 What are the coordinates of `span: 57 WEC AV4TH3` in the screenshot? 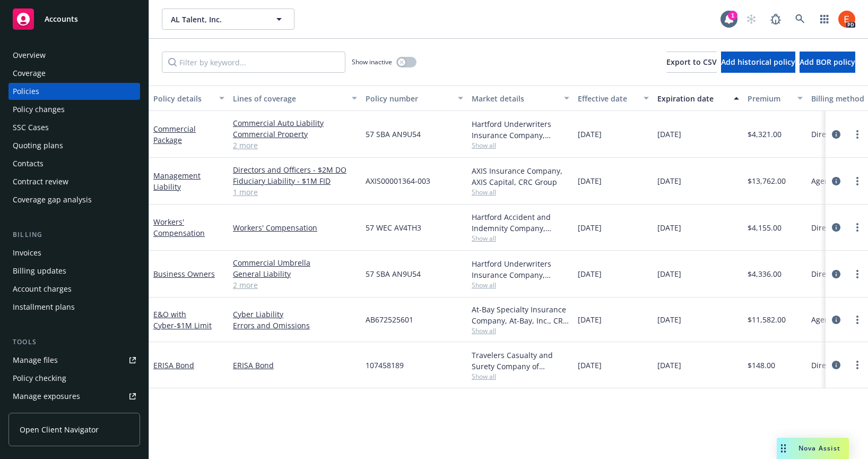 It's located at (393, 227).